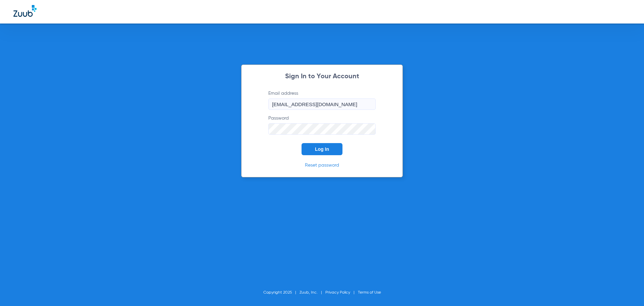 This screenshot has height=306, width=644. I want to click on li: Copyright 2025, so click(282, 293).